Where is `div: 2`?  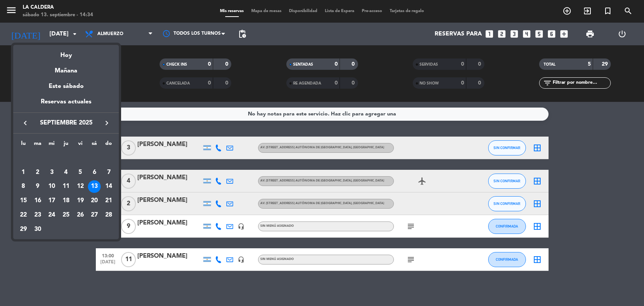 div: 2 is located at coordinates (38, 173).